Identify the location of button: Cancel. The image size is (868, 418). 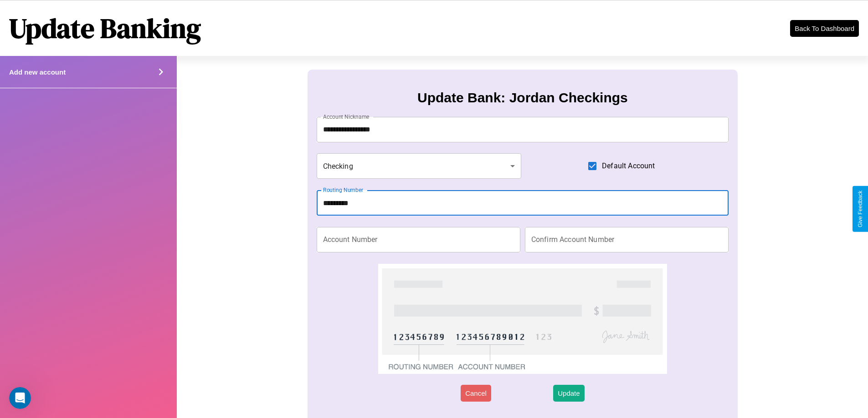
(476, 393).